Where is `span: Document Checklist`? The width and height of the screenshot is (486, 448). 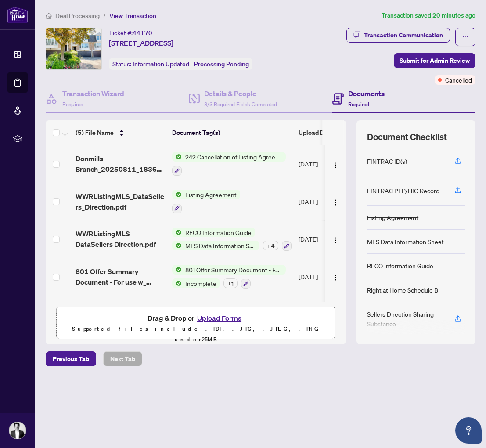 span: Document Checklist is located at coordinates (407, 137).